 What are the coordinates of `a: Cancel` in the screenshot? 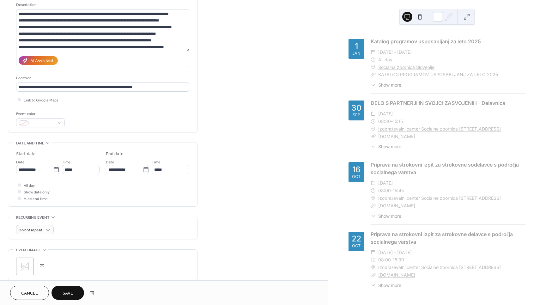 It's located at (29, 292).